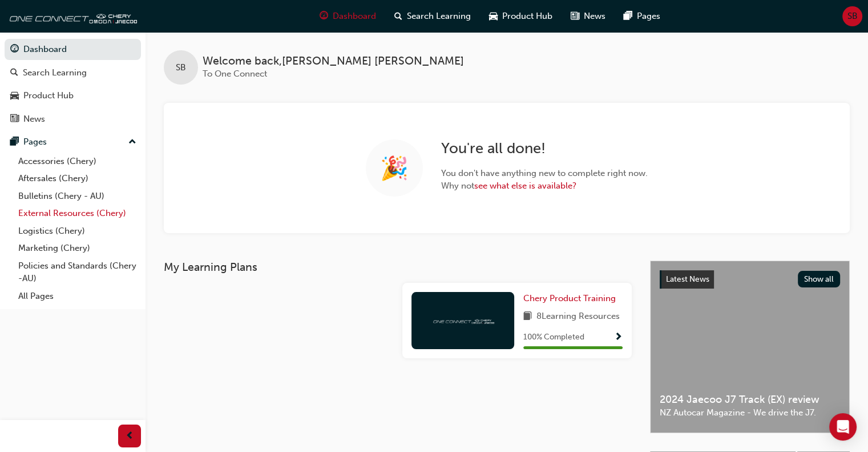  Describe the element at coordinates (130, 436) in the screenshot. I see `span: prev-icon` at that location.